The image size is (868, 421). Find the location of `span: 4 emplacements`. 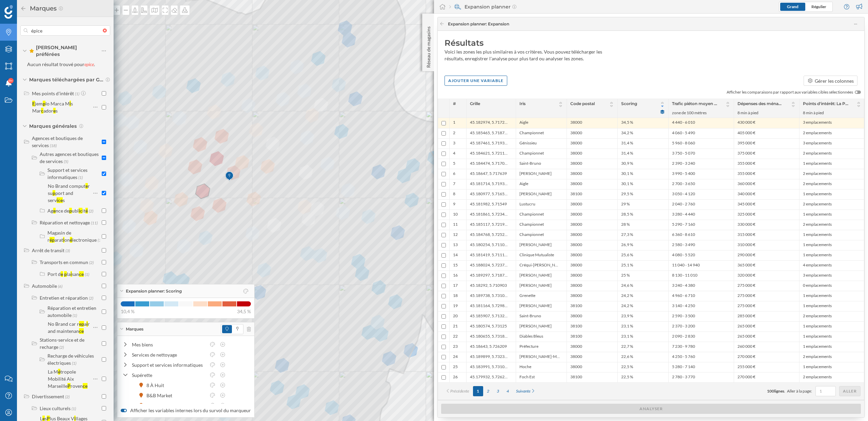

span: 4 emplacements is located at coordinates (817, 266).